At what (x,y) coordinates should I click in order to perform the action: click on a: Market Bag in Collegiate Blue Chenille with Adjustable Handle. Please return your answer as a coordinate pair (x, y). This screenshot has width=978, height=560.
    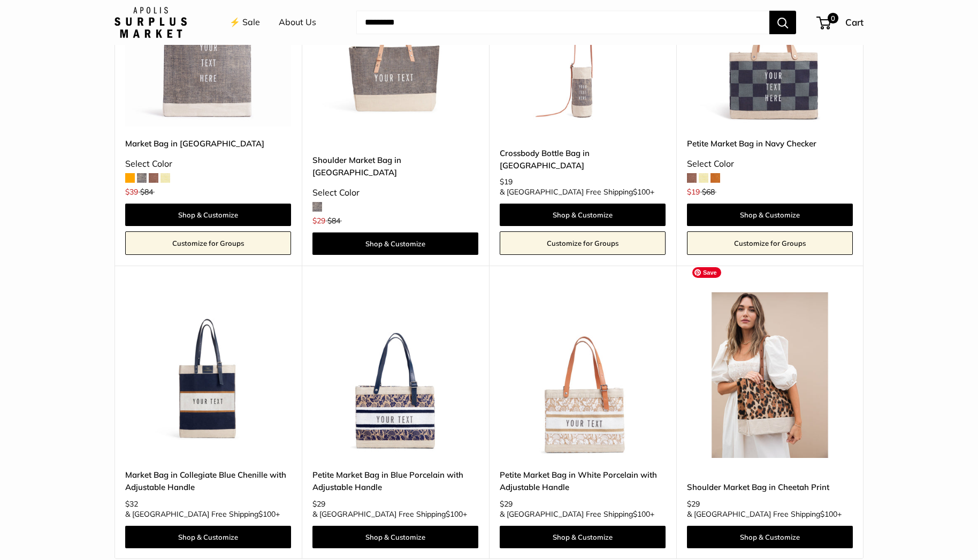
    Looking at the image, I should click on (208, 481).